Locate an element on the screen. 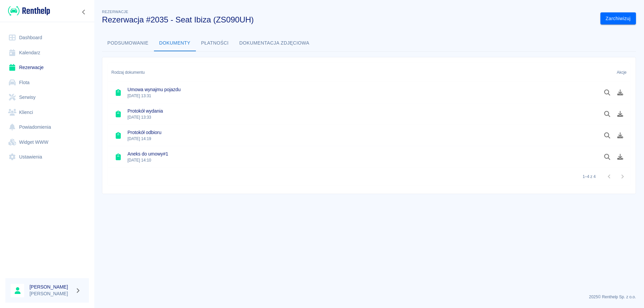  img: Renthelp logo is located at coordinates (29, 11).